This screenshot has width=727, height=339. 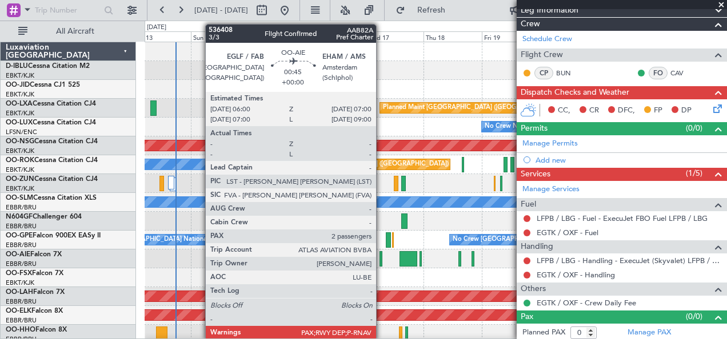 I want to click on a: Manage Permits, so click(x=550, y=144).